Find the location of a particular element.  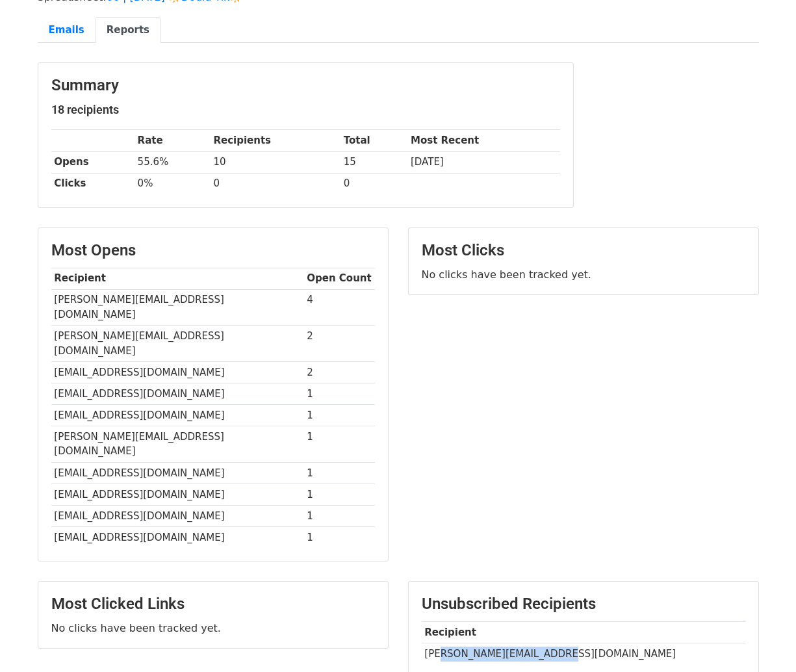

h3: Most Clicks is located at coordinates (584, 250).